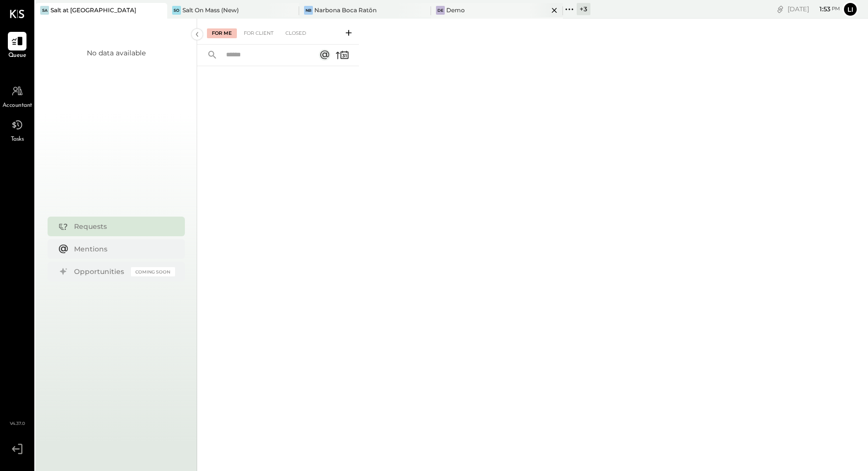 Image resolution: width=868 pixels, height=471 pixels. What do you see at coordinates (17, 96) in the screenshot?
I see `a: Accountant` at bounding box center [17, 96].